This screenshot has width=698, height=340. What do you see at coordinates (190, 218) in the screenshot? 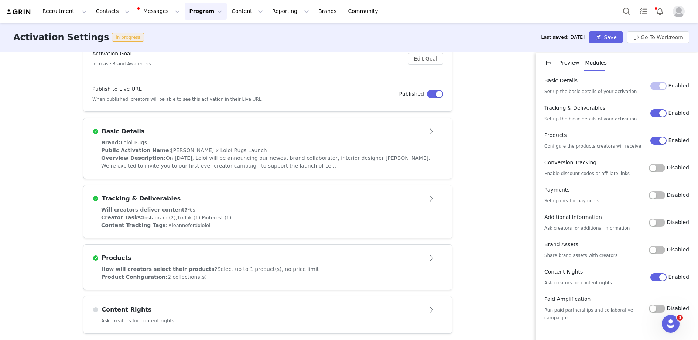
I see `span: TikTok (1),` at bounding box center [190, 218].